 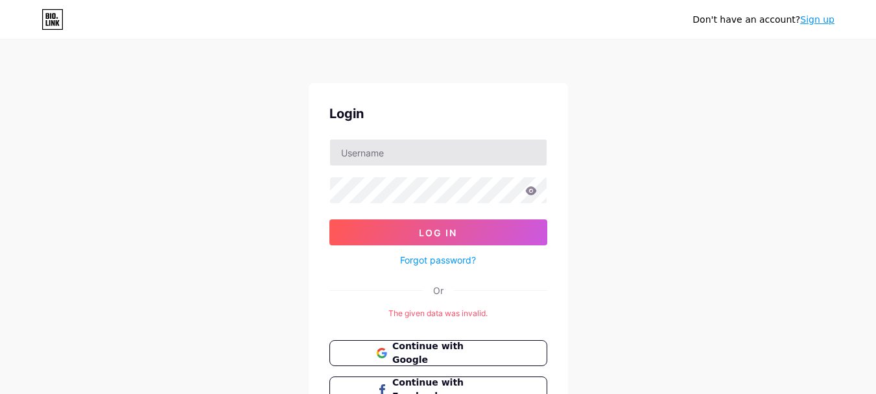 I want to click on a: Continue with Google, so click(x=438, y=353).